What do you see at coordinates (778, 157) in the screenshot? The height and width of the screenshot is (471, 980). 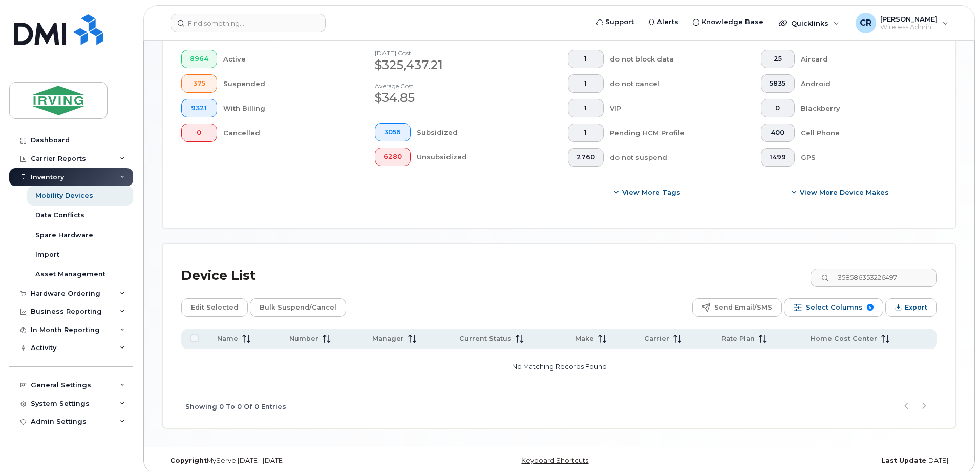 I see `button: 1499` at bounding box center [778, 157].